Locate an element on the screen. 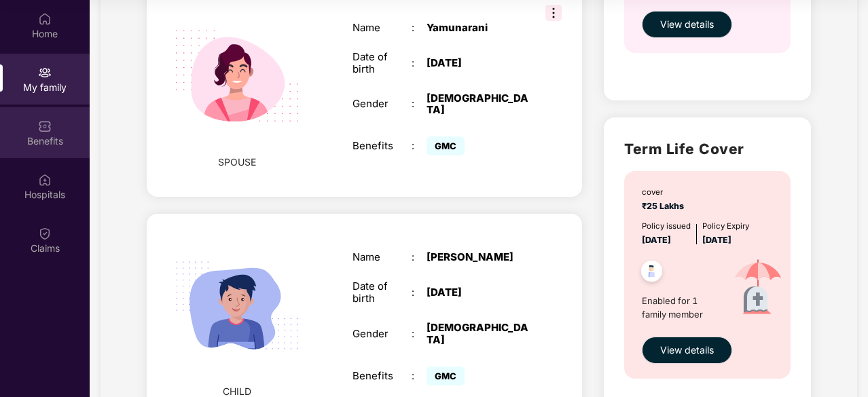 This screenshot has width=868, height=397. img: svg+xml;base64,PHN2ZyB3aWR0aD0iMzIiIGhlaWdodD0iMzIiIHZpZXdCb3g9IjAgMCAzMiAzMiIgZmlsbD0ibm9uZSIgeG... is located at coordinates (554, 13).